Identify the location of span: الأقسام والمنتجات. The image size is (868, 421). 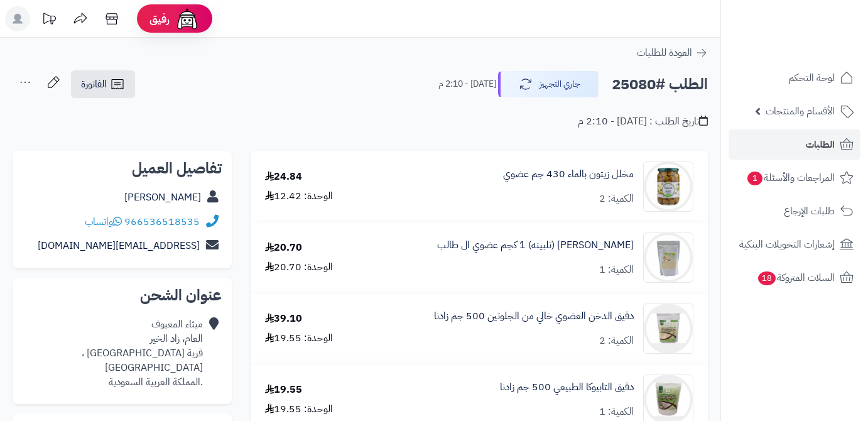
(800, 112).